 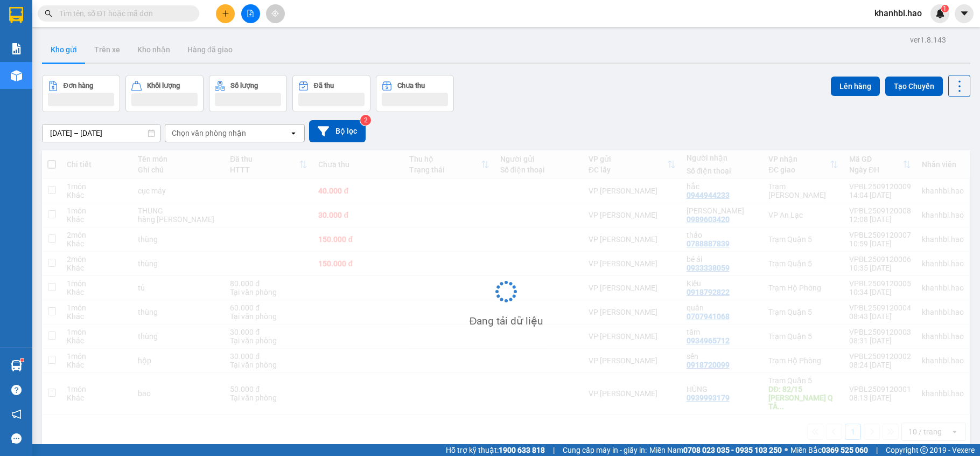 I want to click on input: Select a date range., so click(x=101, y=133).